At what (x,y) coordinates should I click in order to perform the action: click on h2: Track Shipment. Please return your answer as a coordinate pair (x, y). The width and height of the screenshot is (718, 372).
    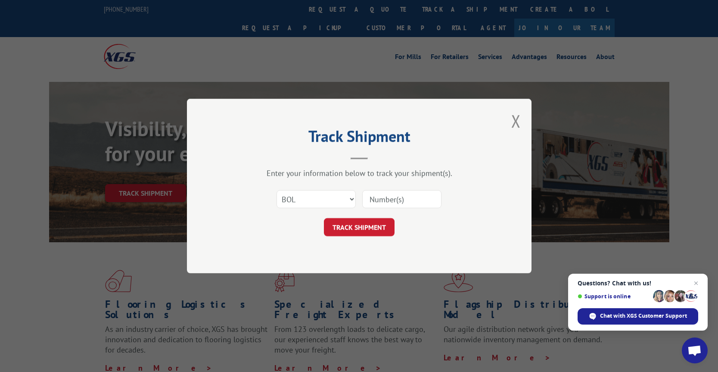
    Looking at the image, I should click on (359, 138).